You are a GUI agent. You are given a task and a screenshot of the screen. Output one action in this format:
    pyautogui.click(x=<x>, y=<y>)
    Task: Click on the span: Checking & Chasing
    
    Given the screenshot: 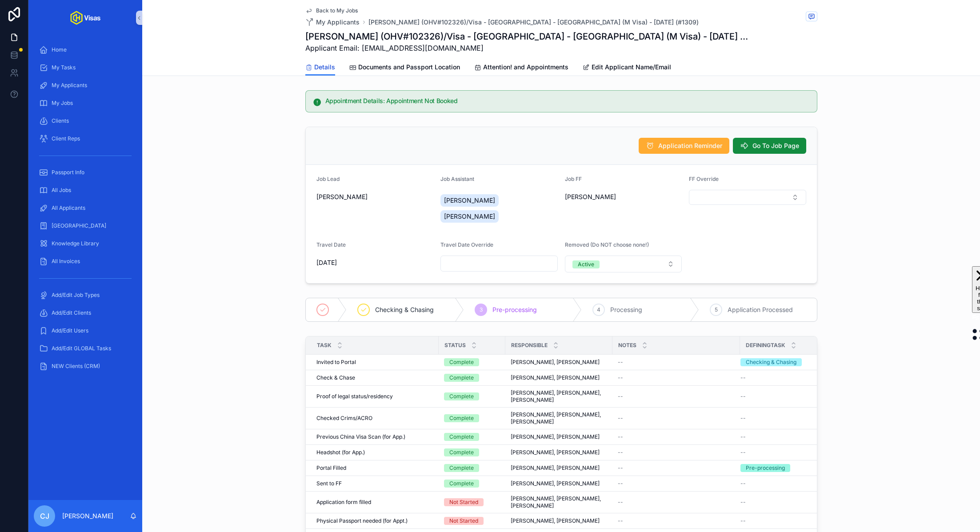 What is the action you would take?
    pyautogui.click(x=405, y=310)
    